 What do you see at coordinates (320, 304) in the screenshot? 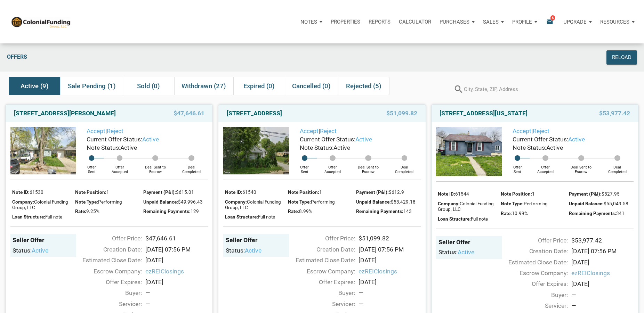
I see `div: Servicer:` at bounding box center [320, 304].